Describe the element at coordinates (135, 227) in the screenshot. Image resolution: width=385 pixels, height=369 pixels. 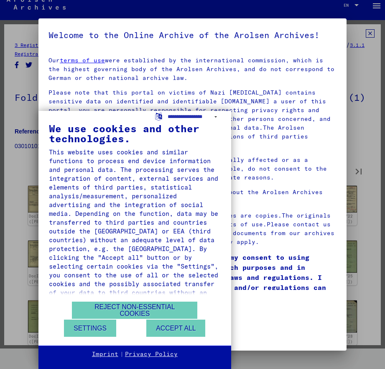
I see `div: This website uses cookies and similar functions to process end device information and personal da...` at that location.